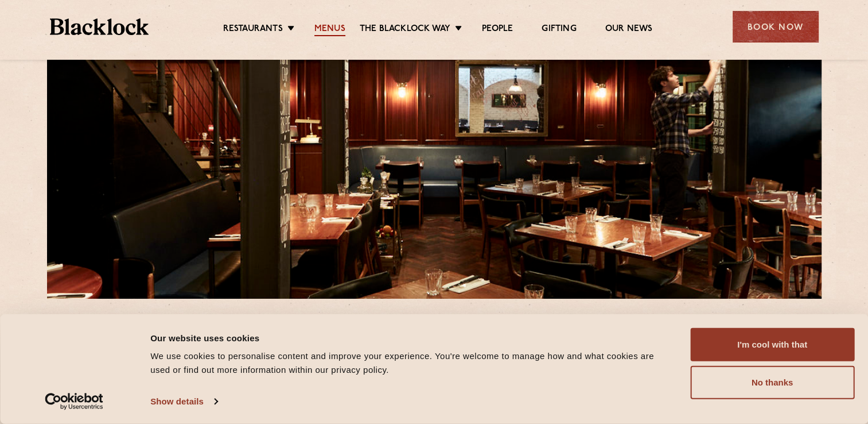  I want to click on a: Gifting, so click(558, 30).